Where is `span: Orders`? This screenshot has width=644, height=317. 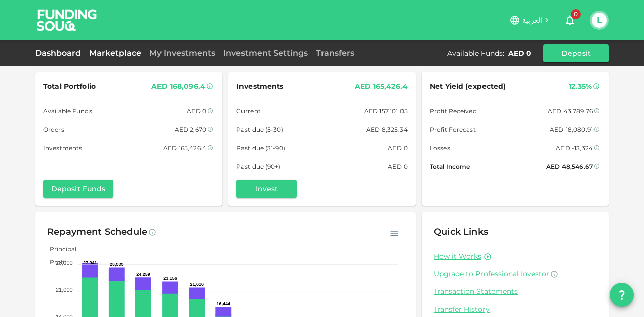 span: Orders is located at coordinates (54, 129).